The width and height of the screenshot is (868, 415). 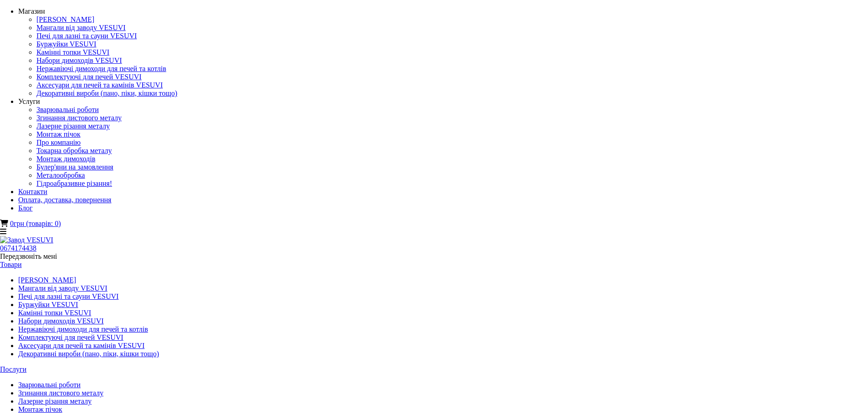 I want to click on a: Гідроабразивне різання!, so click(x=74, y=183).